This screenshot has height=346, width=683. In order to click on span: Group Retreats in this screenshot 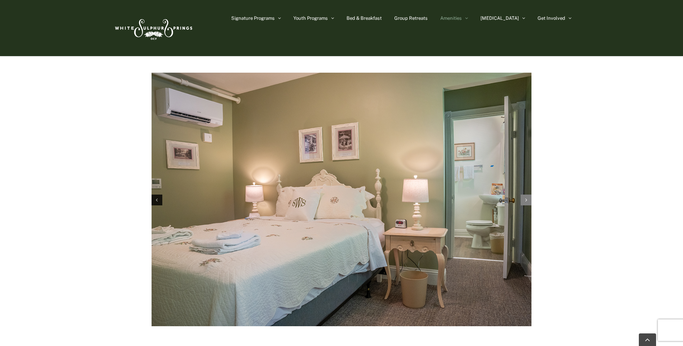, I will do `click(411, 18)`.